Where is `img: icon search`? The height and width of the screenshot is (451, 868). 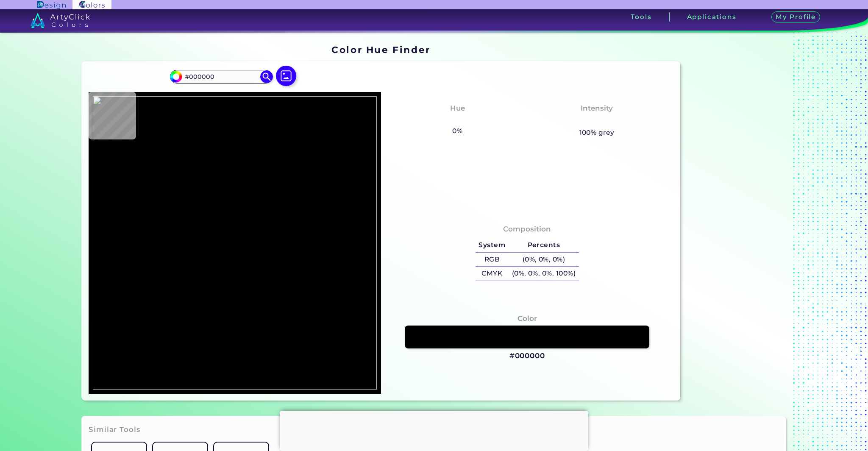 img: icon search is located at coordinates (267, 76).